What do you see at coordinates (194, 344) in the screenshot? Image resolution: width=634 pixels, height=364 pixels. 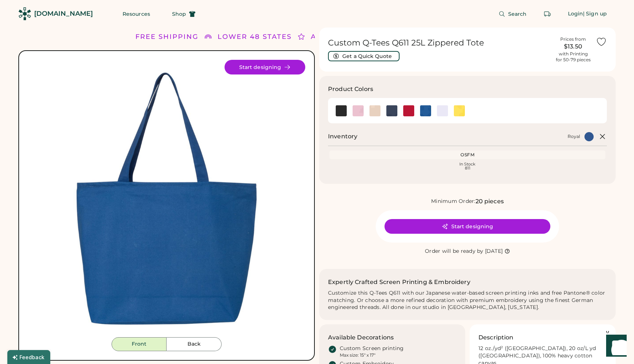 I see `button: Back` at bounding box center [194, 344].